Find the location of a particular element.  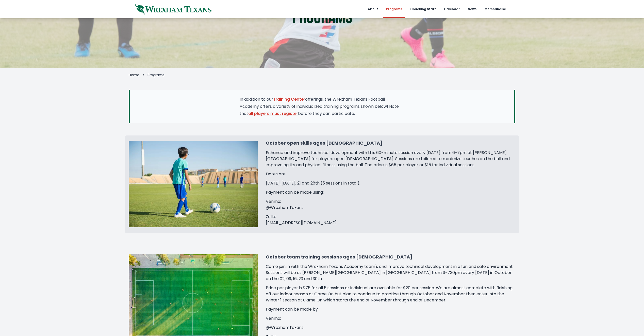

p: Payment can be made using: is located at coordinates (391, 193).